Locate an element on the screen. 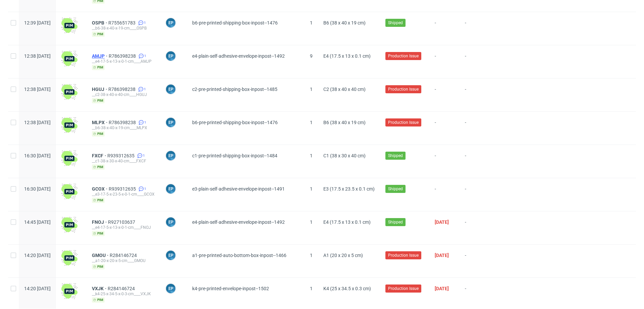  a: R927103637 is located at coordinates (122, 222).